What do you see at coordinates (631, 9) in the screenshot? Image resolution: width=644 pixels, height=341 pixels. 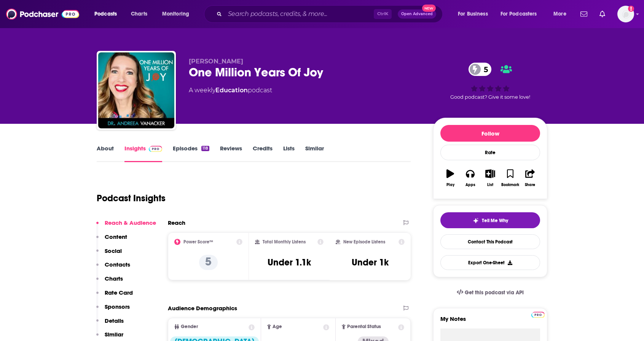 I see `svg: Add a profile image` at bounding box center [631, 9].